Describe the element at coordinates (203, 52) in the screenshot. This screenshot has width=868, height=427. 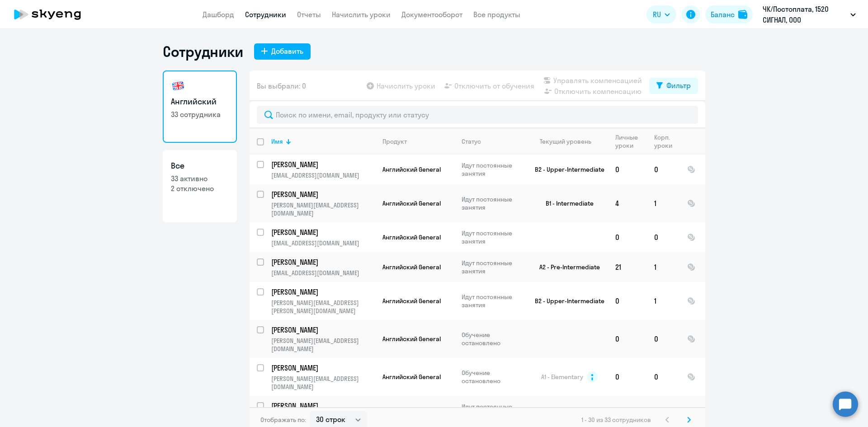
I see `h1: Сотрудники` at that location.